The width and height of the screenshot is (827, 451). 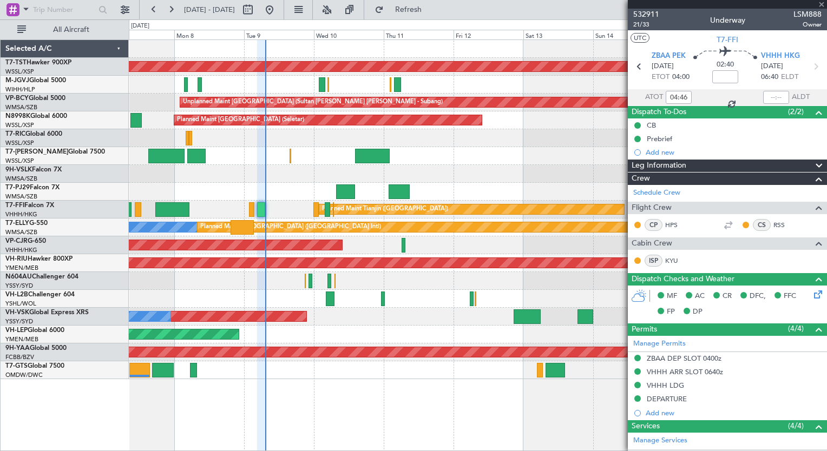 What do you see at coordinates (35, 366) in the screenshot?
I see `a: T7-GTSGlobal 7500` at bounding box center [35, 366].